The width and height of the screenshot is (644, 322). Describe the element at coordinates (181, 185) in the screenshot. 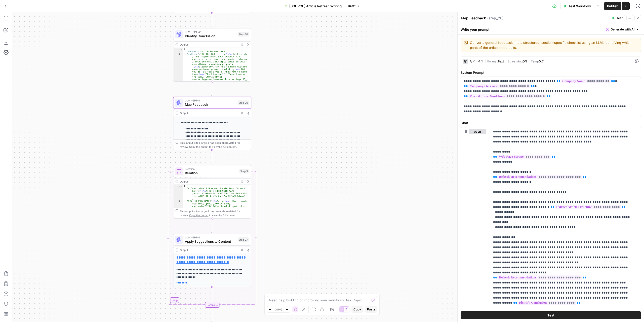

I see `span: Toggle code folding, rows 1 through 7` at that location.